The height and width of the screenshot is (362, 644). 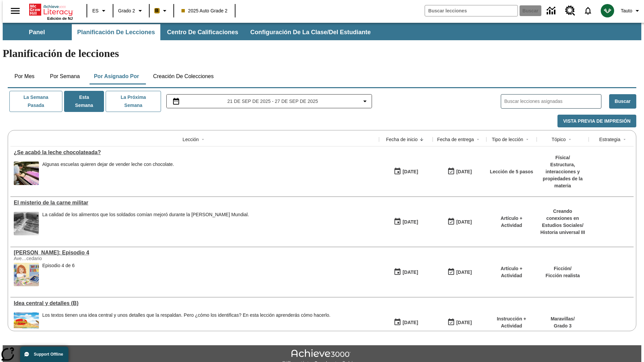 I want to click on button: Boost El color de la clase es anaranjado claro. Cambiar el color de la clase., so click(x=161, y=11).